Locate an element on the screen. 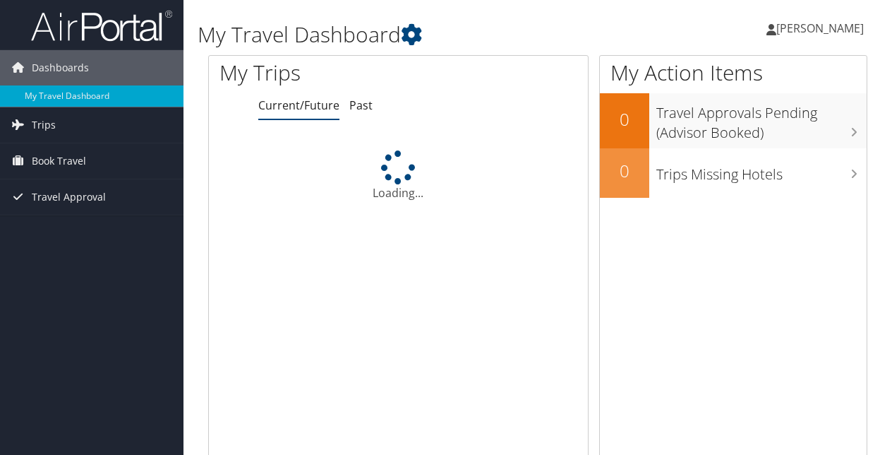 This screenshot has height=455, width=892. h3: Travel Approvals Pending (Advisor Booked) is located at coordinates (762, 119).